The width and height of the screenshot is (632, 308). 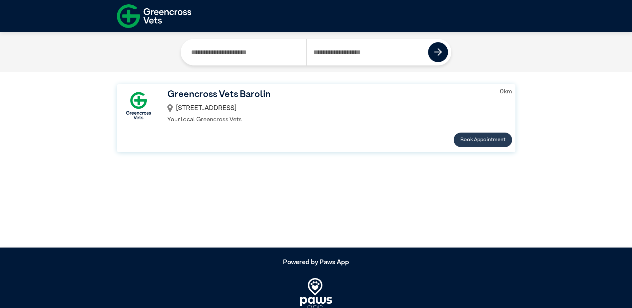 What do you see at coordinates (506, 92) in the screenshot?
I see `p: 0 km` at bounding box center [506, 92].